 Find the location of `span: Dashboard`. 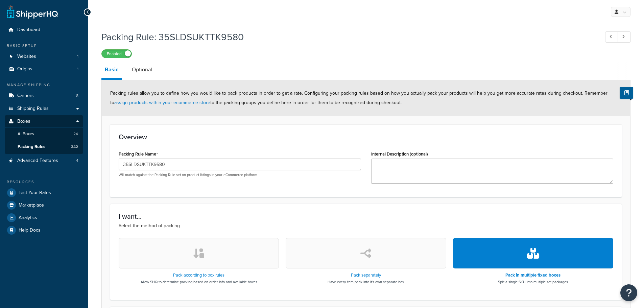

span: Dashboard is located at coordinates (29, 30).